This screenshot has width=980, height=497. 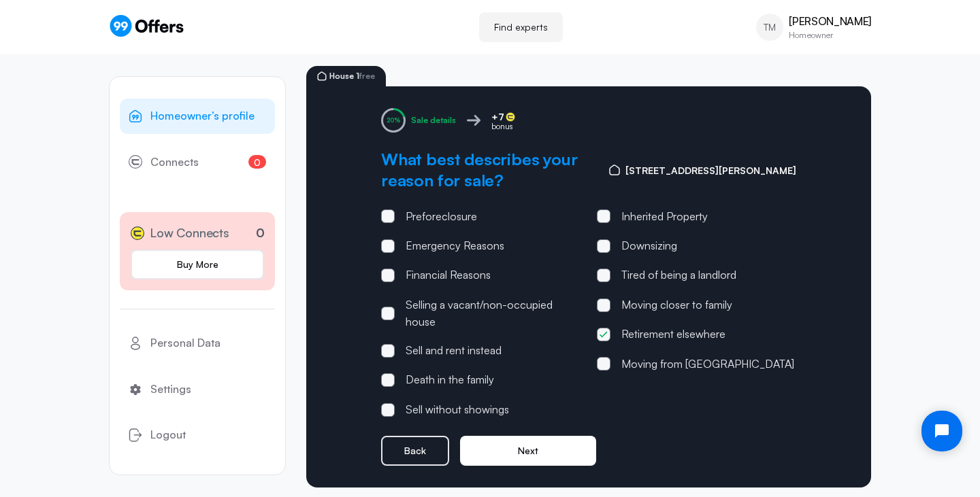 What do you see at coordinates (450, 380) in the screenshot?
I see `div: Death in the family` at bounding box center [450, 380].